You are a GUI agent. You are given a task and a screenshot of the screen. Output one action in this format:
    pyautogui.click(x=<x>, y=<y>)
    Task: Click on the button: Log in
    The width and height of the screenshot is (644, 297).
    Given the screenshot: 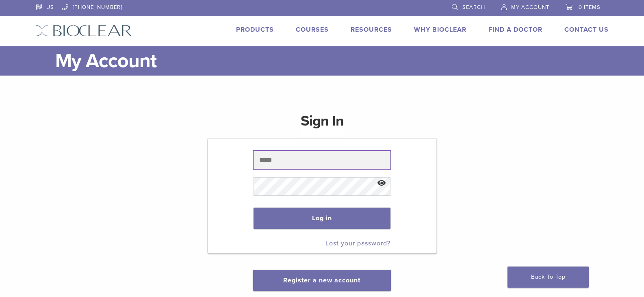 What is the action you would take?
    pyautogui.click(x=322, y=218)
    